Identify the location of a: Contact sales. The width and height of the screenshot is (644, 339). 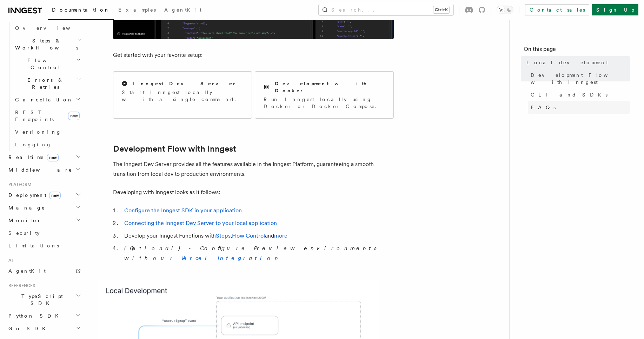
(557, 10).